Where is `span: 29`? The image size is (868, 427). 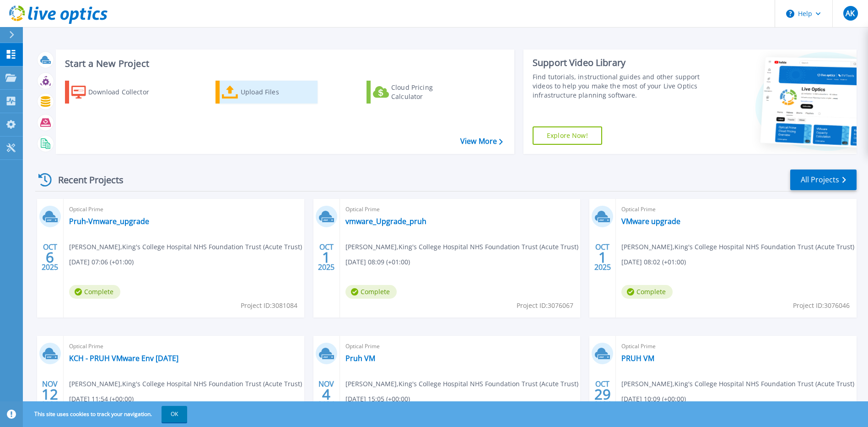 span: 29 is located at coordinates (603, 394).